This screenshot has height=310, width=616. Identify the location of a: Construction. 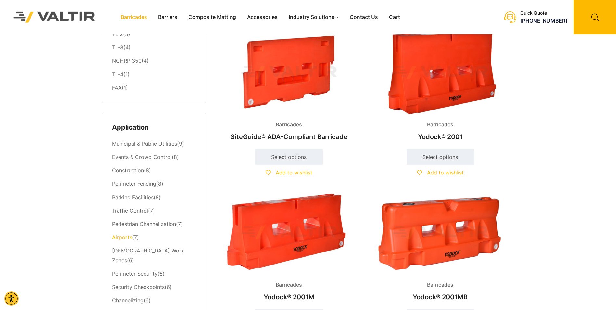
(128, 170).